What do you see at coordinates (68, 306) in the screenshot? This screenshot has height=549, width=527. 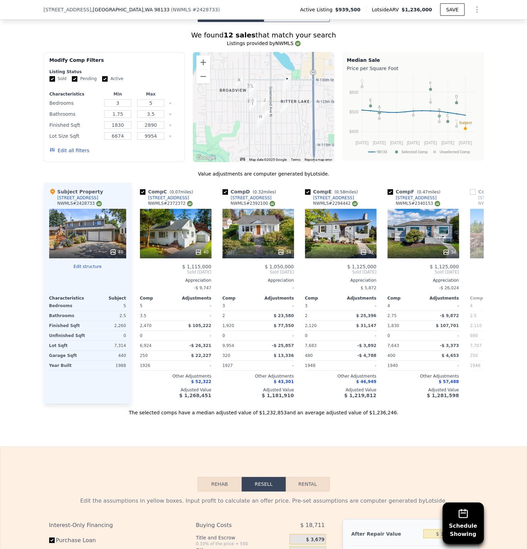 I see `div: Bedrooms` at bounding box center [68, 306].